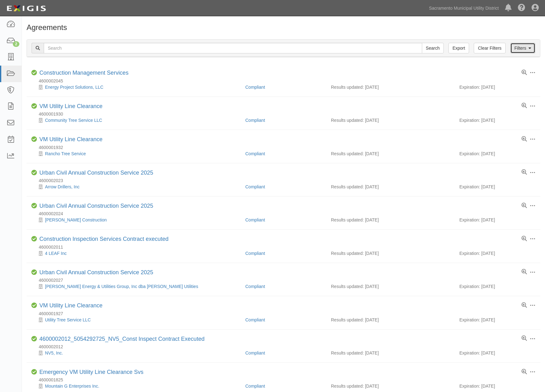  What do you see at coordinates (522, 48) in the screenshot?
I see `a: Filters` at bounding box center [522, 48].